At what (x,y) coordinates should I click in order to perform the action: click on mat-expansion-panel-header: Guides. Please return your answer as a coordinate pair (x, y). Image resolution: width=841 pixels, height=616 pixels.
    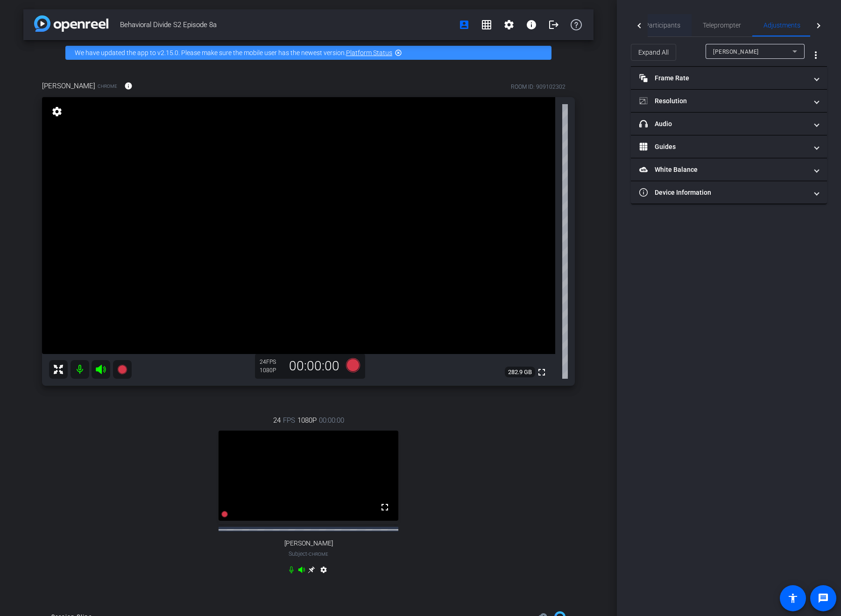
    Looking at the image, I should click on (729, 147).